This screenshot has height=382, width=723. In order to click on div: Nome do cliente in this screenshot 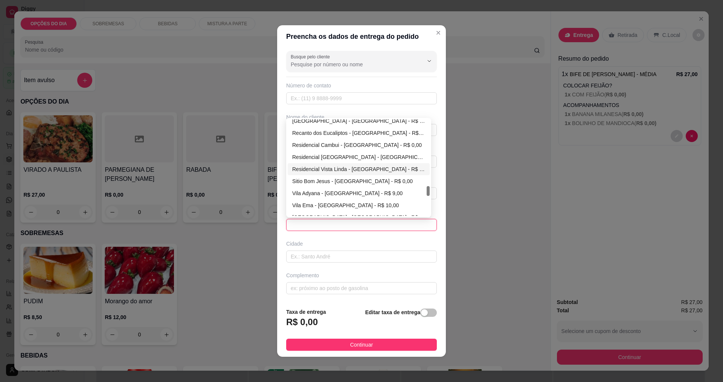, I will do `click(362, 117)`.